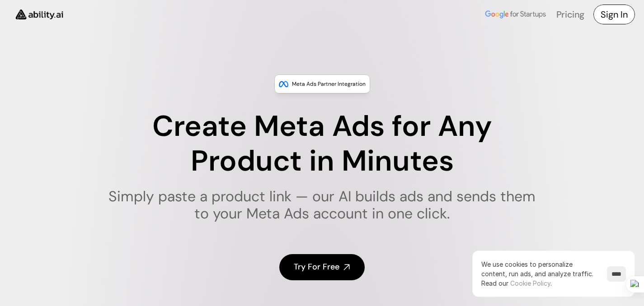 This screenshot has width=644, height=306. Describe the element at coordinates (530, 283) in the screenshot. I see `a: Cookie Policy` at that location.